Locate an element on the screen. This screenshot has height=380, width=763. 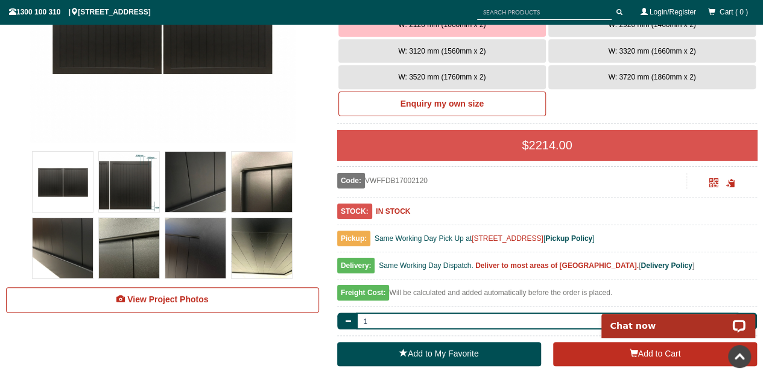
span: 2214.00 is located at coordinates (550, 145).